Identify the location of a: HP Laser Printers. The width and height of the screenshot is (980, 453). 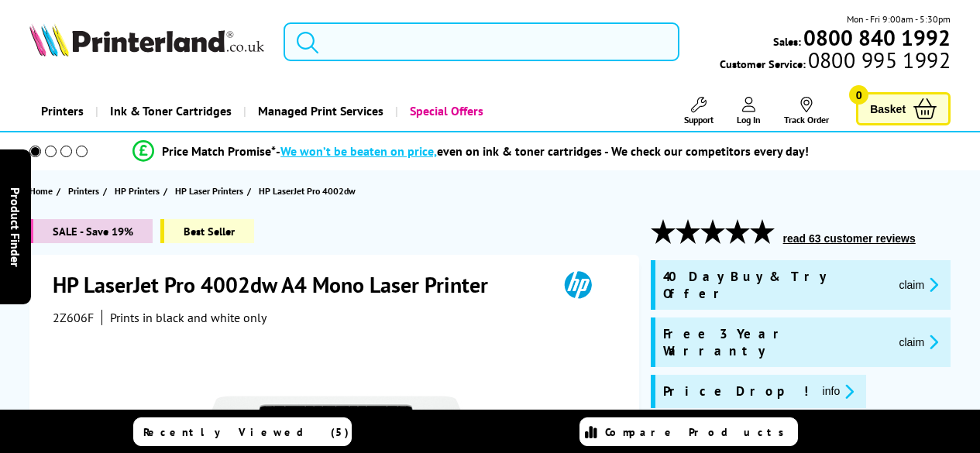
(211, 191).